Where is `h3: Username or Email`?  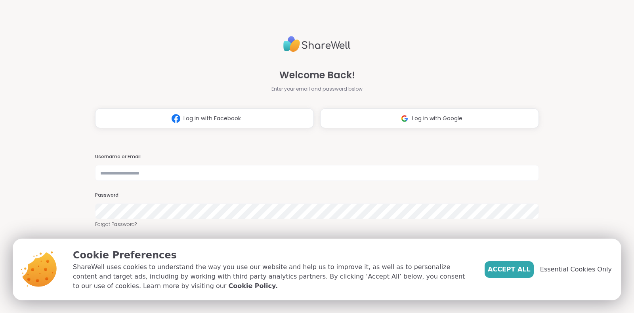
h3: Username or Email is located at coordinates (317, 157).